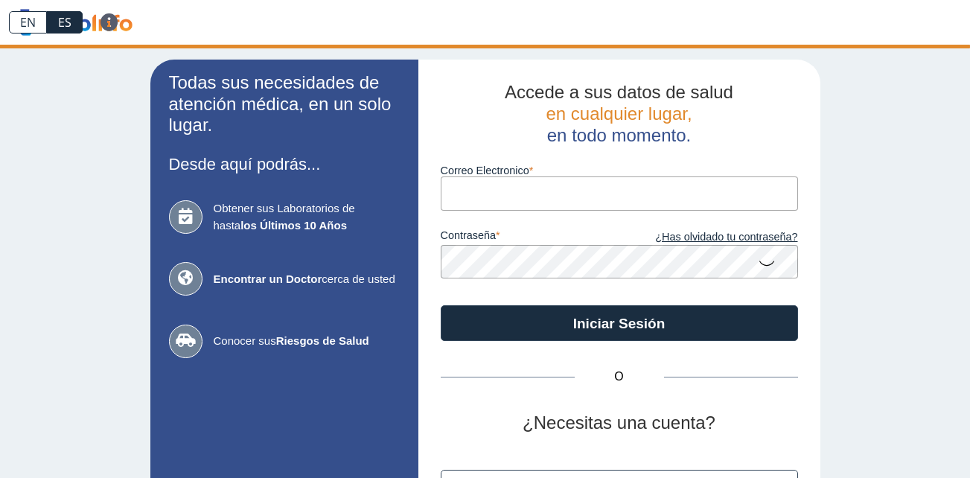 The image size is (970, 478). Describe the element at coordinates (619, 92) in the screenshot. I see `span: Accede a sus datos de salud` at that location.